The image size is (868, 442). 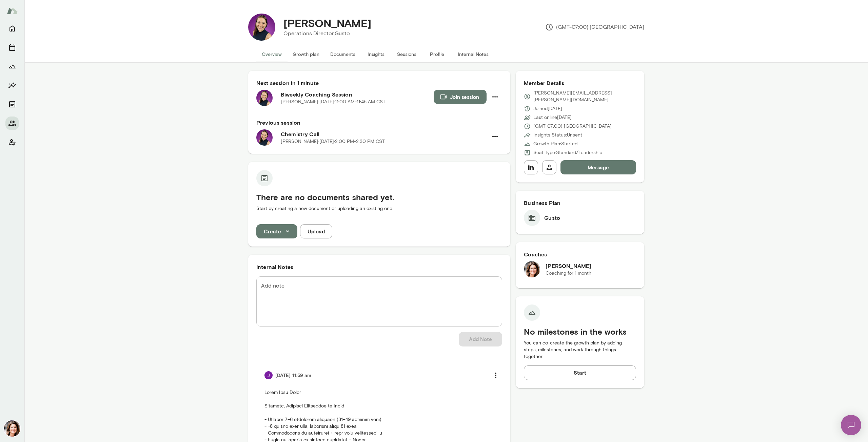 What do you see at coordinates (272, 54) in the screenshot?
I see `button: Overview` at bounding box center [272, 54].